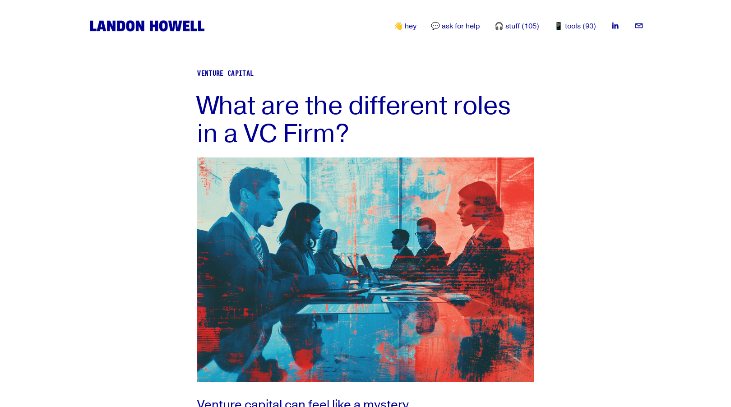  Describe the element at coordinates (147, 26) in the screenshot. I see `a: Landon Howell` at that location.